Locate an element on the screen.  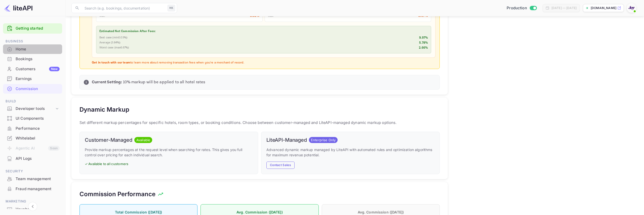
p: 10 % markup will be applied to all hotel rates is located at coordinates (264, 83).